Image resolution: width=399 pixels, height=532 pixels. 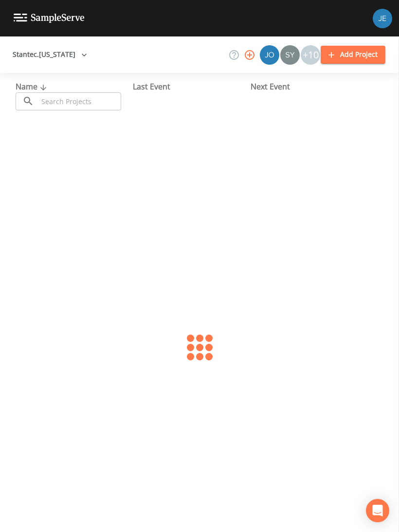 What do you see at coordinates (49, 18) in the screenshot?
I see `img: logo` at bounding box center [49, 18].